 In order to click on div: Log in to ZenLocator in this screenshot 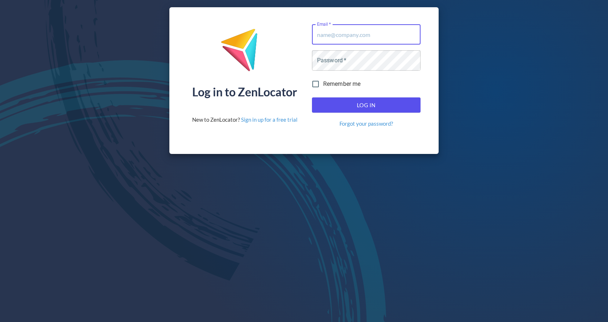, I will do `click(244, 92)`.